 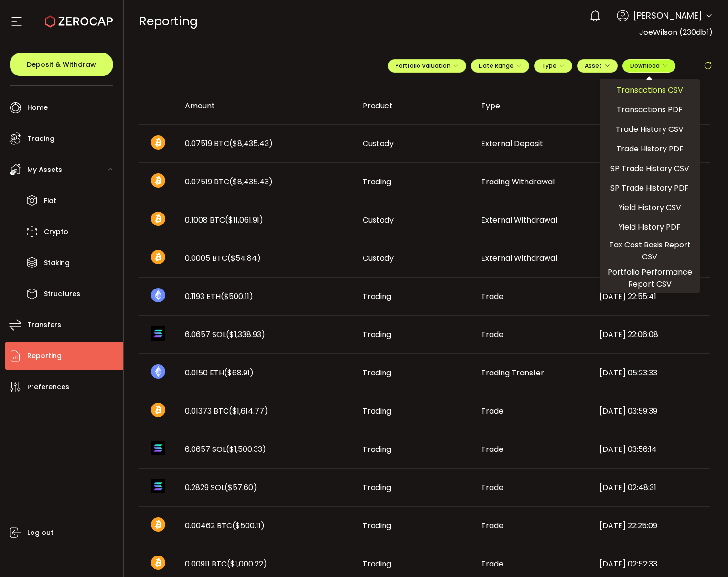 What do you see at coordinates (239, 373) in the screenshot?
I see `span: ($68.91)` at bounding box center [239, 373].